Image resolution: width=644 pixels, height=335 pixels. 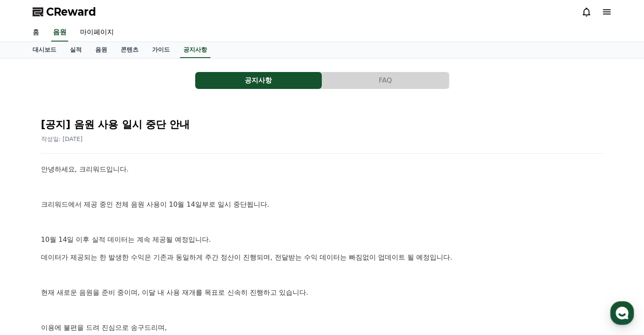 I want to click on p: 데이터가 제공되는 한 발생한 수익은 기존과 동일하게 주간 정산이 진행되며, 전달받는 수익 데이터는 빠짐없이 업데이트 될 예정입니다., so click(x=322, y=258).